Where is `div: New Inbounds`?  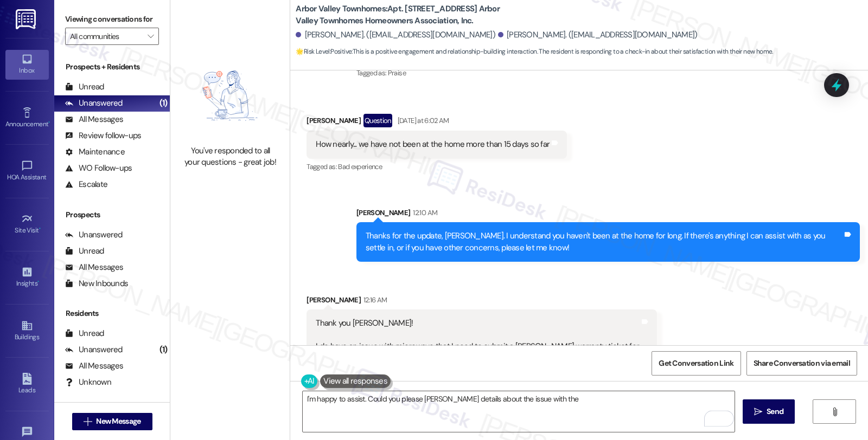 div: New Inbounds is located at coordinates (96, 283).